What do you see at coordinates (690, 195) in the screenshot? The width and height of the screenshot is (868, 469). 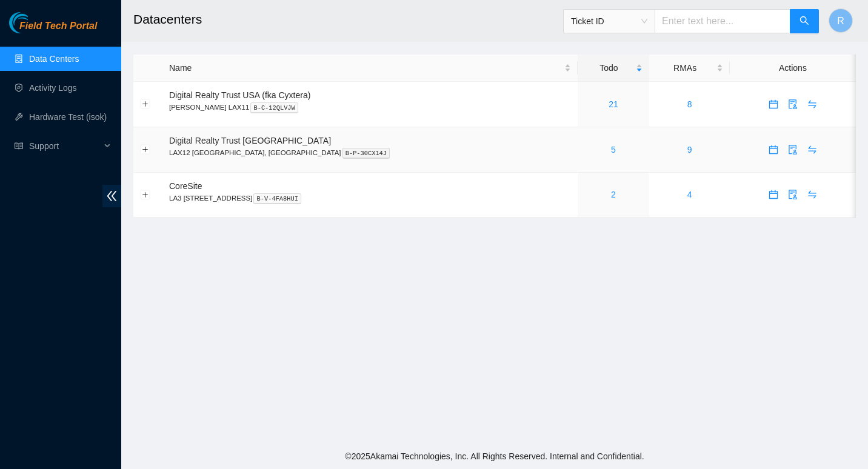 I see `a: 4` at bounding box center [690, 195].